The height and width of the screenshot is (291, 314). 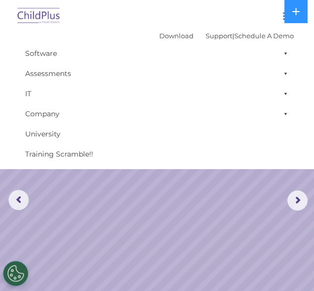 What do you see at coordinates (176, 36) in the screenshot?
I see `a: Download` at bounding box center [176, 36].